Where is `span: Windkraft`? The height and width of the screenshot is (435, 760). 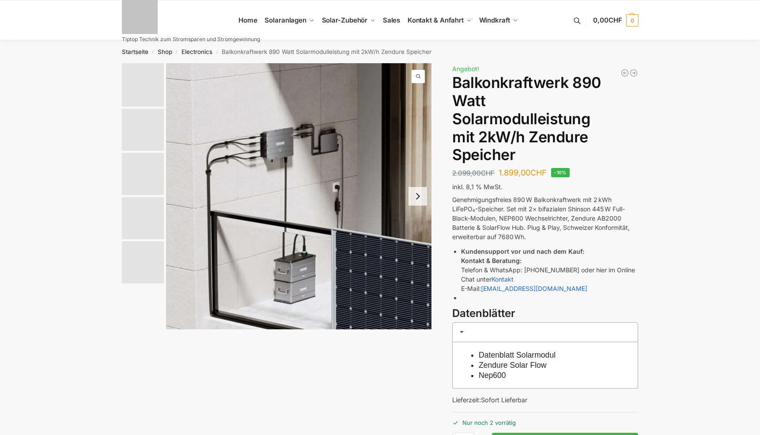
span: Windkraft is located at coordinates (495, 20).